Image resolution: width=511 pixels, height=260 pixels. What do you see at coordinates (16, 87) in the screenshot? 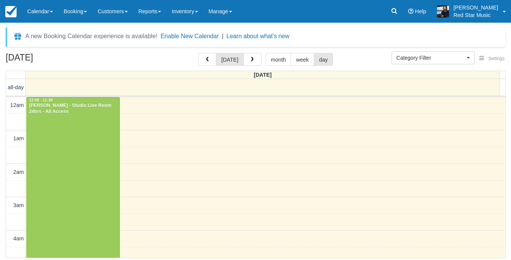
I see `span: all-day` at bounding box center [16, 87].